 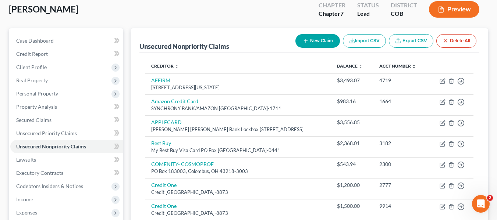 What do you see at coordinates (352, 123) in the screenshot?
I see `div: $3,556.85` at bounding box center [352, 123].